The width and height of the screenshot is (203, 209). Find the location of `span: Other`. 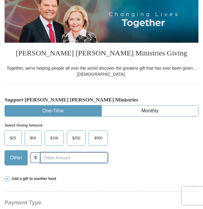

span: Other is located at coordinates (16, 158).